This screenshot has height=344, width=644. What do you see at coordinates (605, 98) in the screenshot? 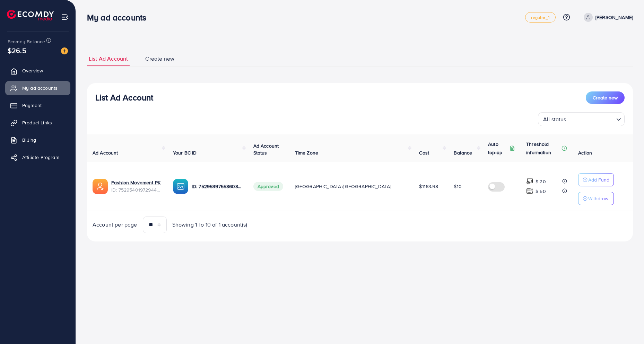
I see `button: Create new` at bounding box center [605, 98].